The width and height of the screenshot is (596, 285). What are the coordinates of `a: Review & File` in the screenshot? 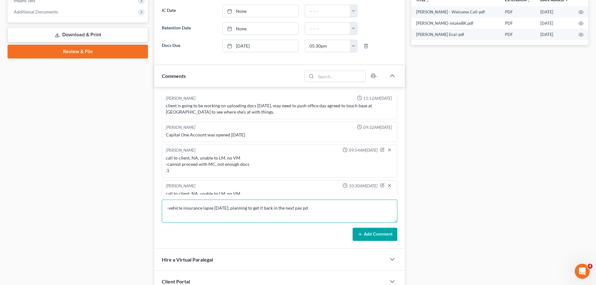 It's located at (78, 52).